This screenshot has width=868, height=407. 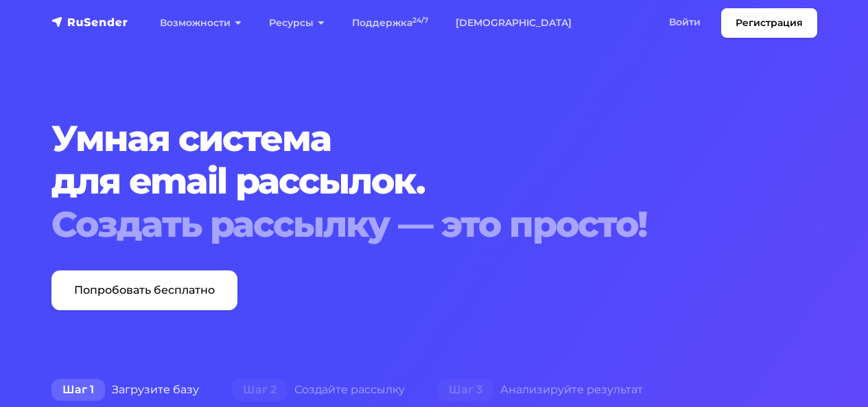 I want to click on span: Шаг 3, so click(x=465, y=390).